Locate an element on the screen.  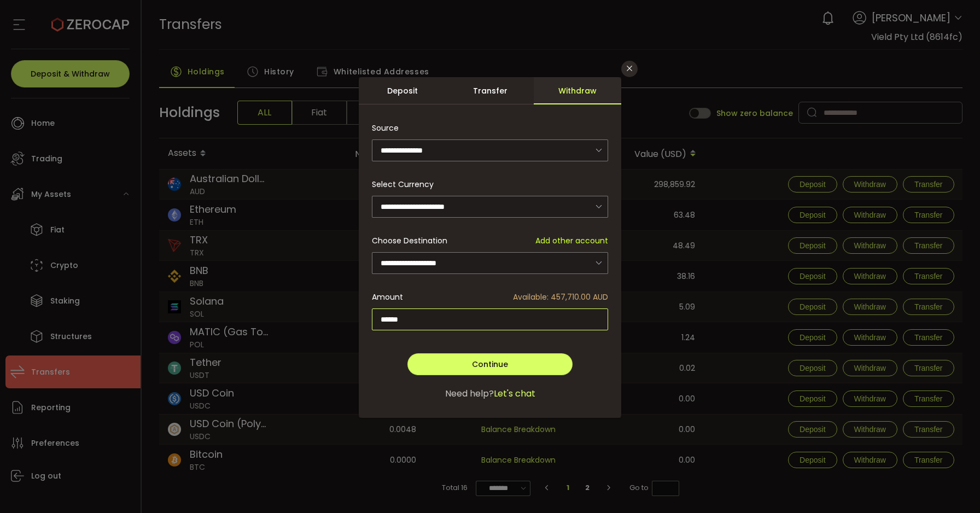
div: Deposit is located at coordinates (402, 91).